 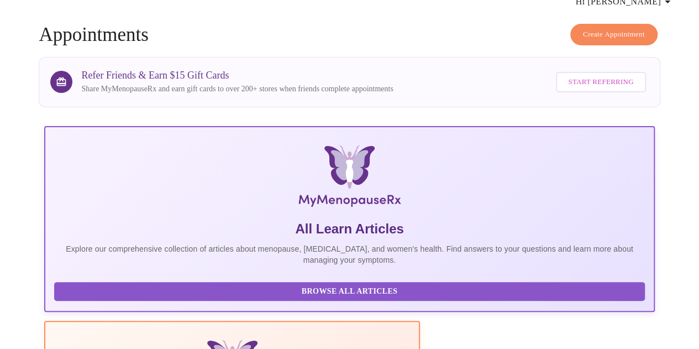 What do you see at coordinates (237, 89) in the screenshot?
I see `p: Share MyMenopauseRx and earn gift cards to over 200+ stores when friends complete appointments` at bounding box center [237, 89].